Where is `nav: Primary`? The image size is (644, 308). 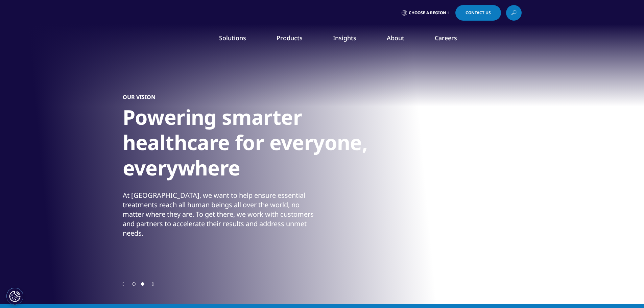 nav: Primary is located at coordinates (351, 40).